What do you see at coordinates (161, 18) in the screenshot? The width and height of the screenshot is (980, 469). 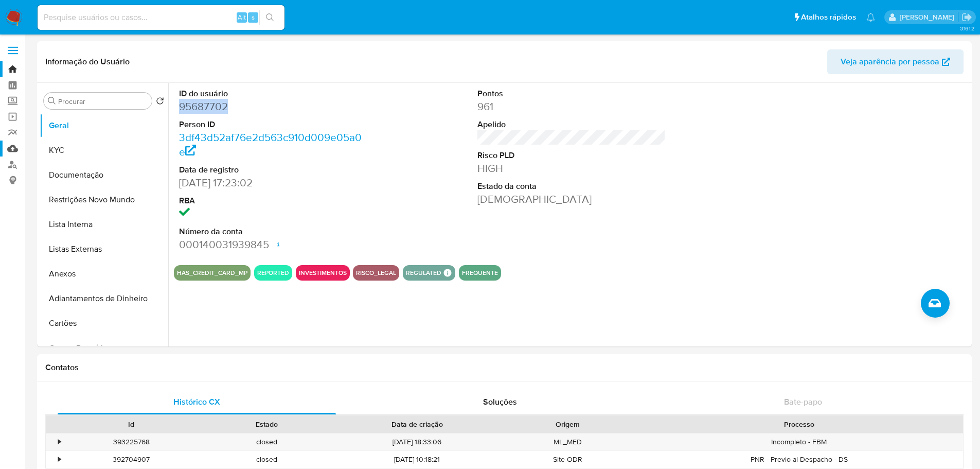 I see `input: Pesquise usuários ou casos...` at bounding box center [161, 18].